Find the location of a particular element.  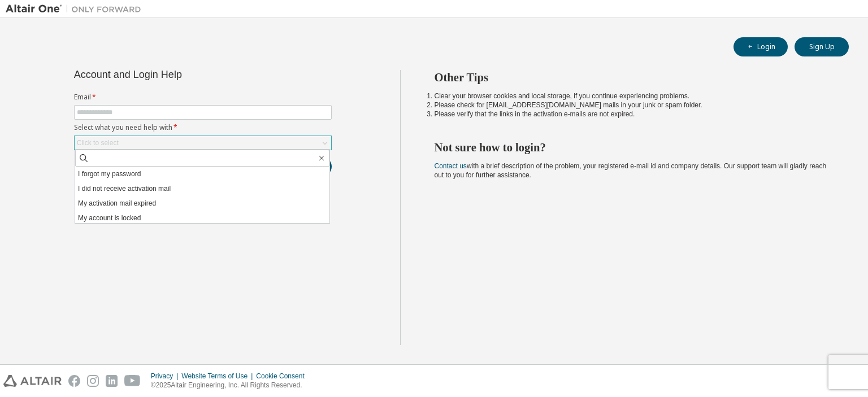

div: Privacy is located at coordinates (166, 377).